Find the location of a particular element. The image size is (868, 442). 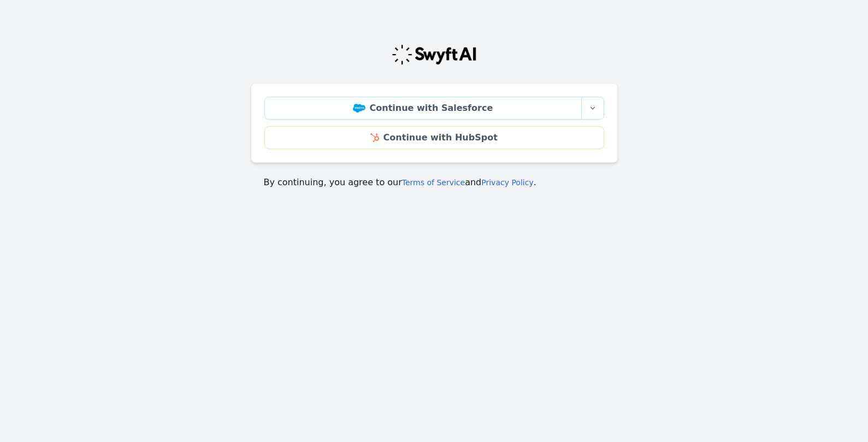

a: Terms of Service is located at coordinates (433, 183).